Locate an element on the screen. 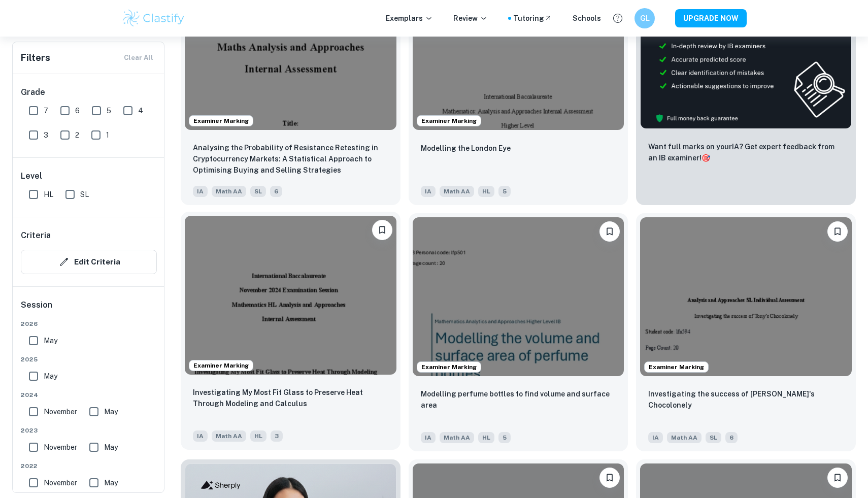  a: Tutoring is located at coordinates (532, 18).